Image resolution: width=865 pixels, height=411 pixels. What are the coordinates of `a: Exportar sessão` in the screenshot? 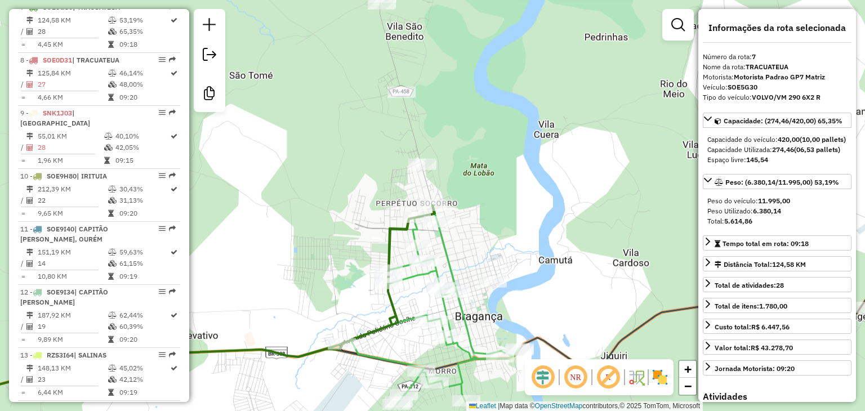 It's located at (210, 56).